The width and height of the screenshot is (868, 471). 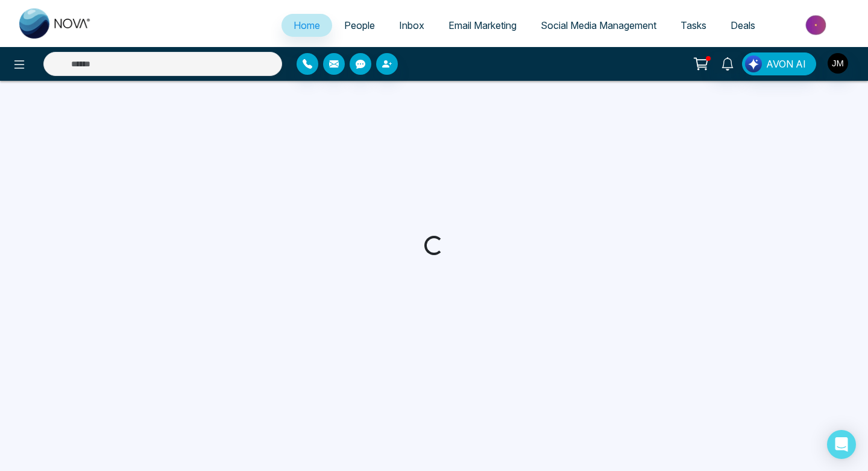 What do you see at coordinates (816, 24) in the screenshot?
I see `img: Market-place.gif` at bounding box center [816, 24].